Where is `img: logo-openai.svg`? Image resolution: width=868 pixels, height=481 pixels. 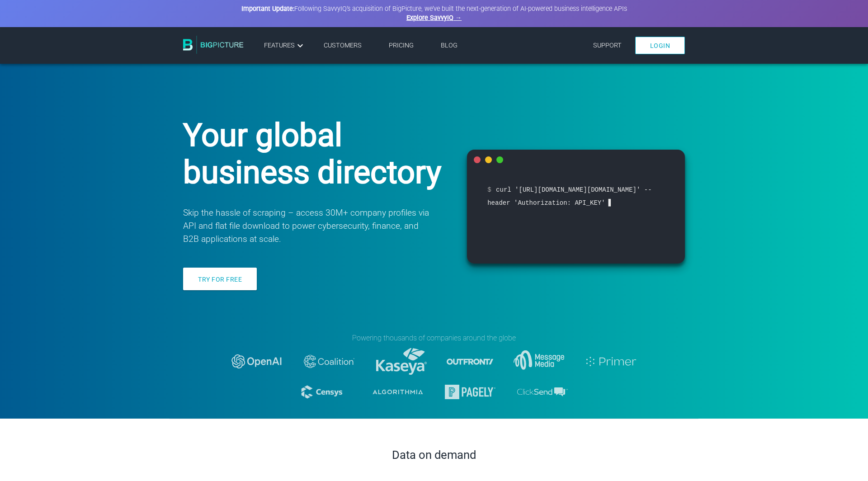
img: logo-openai.svg is located at coordinates (257, 361).